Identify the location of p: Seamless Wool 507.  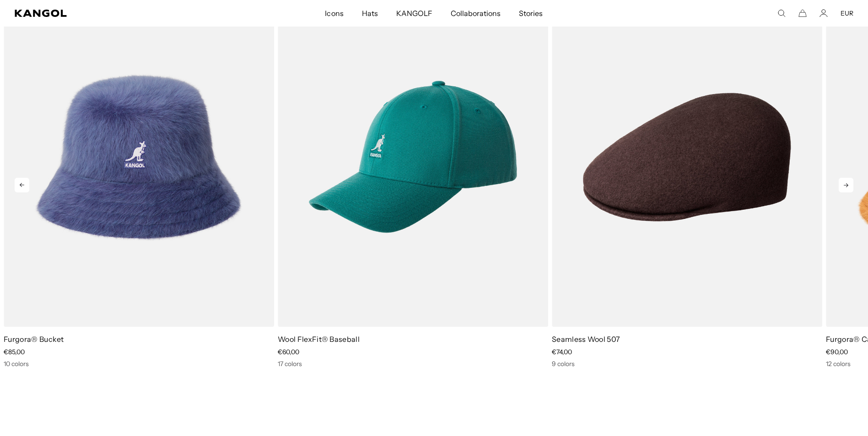
(687, 339).